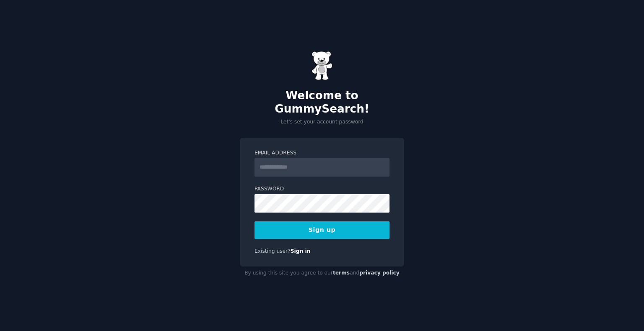 The height and width of the screenshot is (331, 644). I want to click on img: Gummy Bear, so click(322, 66).